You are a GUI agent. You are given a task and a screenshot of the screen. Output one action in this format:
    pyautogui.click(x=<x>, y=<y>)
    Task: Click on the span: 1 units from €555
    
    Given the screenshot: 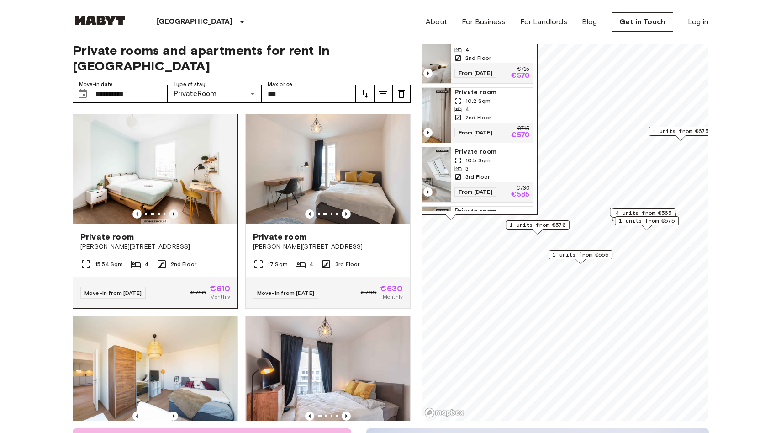 What is the action you would take?
    pyautogui.click(x=581, y=254)
    